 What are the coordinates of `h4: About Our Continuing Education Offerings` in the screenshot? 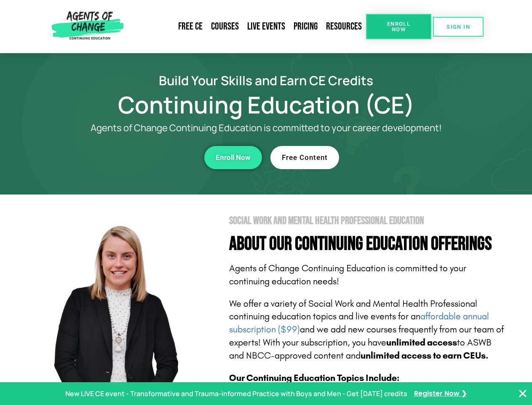 It's located at (368, 244).